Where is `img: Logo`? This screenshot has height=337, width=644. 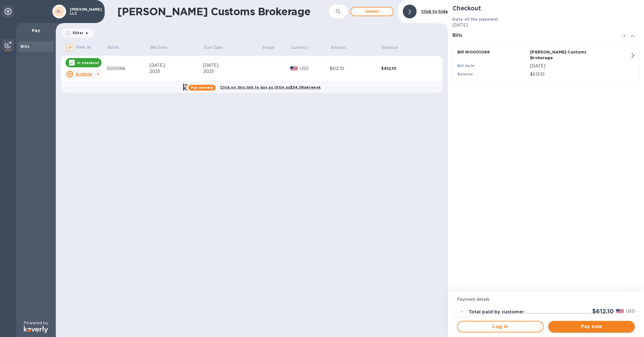
img: Logo is located at coordinates (36, 329).